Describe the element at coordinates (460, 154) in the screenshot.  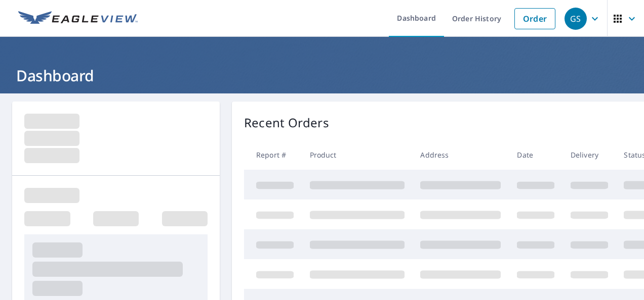
I see `th: Address` at that location.